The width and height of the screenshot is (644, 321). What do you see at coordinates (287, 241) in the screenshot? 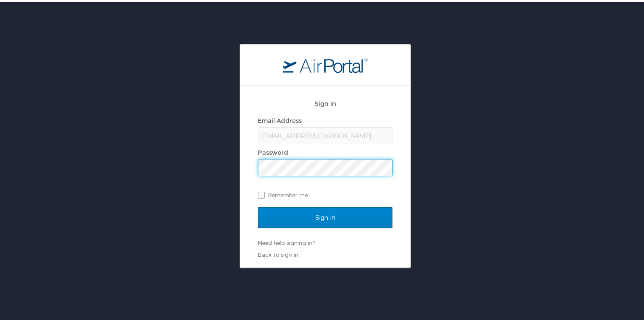
I see `a: Need help signing in?` at bounding box center [287, 241].